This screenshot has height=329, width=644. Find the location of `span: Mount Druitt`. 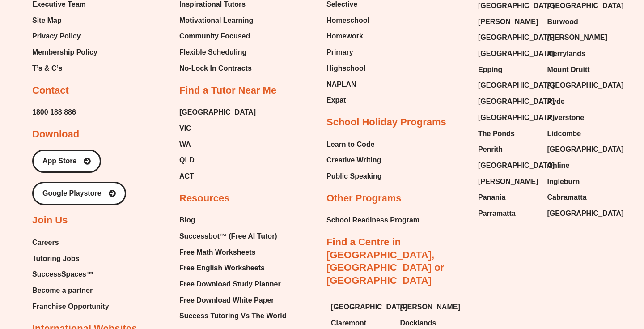

span: Mount Druitt is located at coordinates (569, 70).